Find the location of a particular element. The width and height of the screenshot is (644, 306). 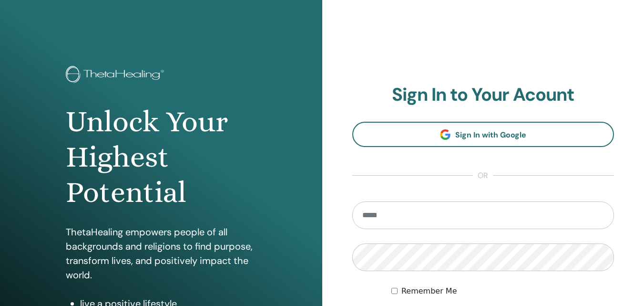

h1: Unlock Your Highest Potential is located at coordinates (161, 157).